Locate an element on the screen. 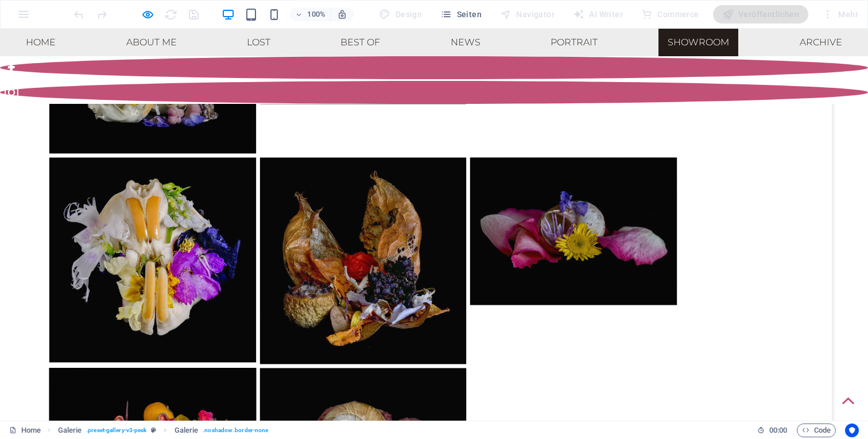 The height and width of the screenshot is (439, 868). div: Design (Strg+Alt+Y) is located at coordinates (400, 14).